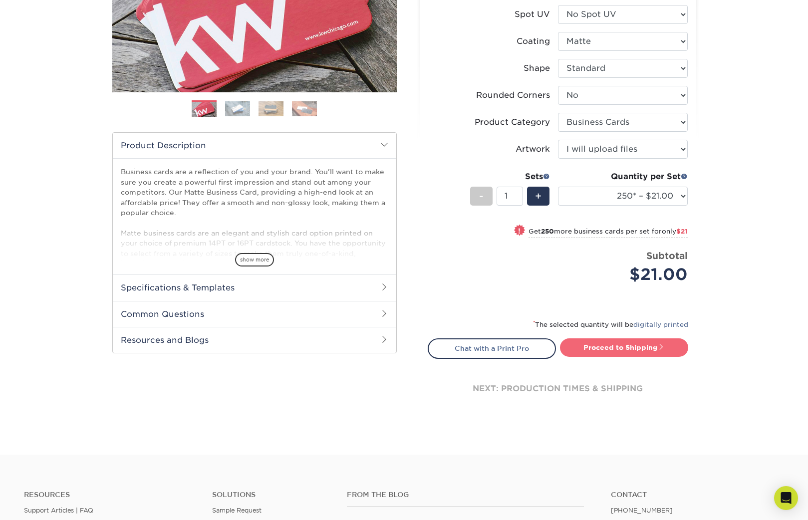 Image resolution: width=808 pixels, height=520 pixels. What do you see at coordinates (465, 495) in the screenshot?
I see `h4: From the Blog` at bounding box center [465, 495].